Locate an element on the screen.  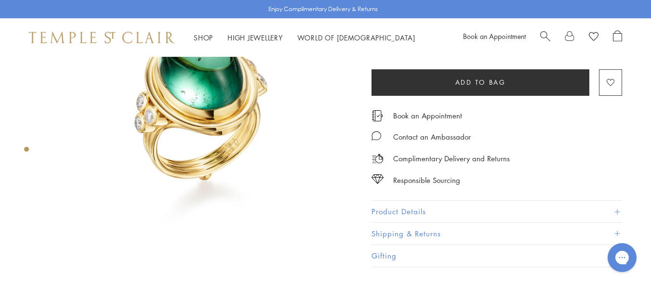
p: Complimentary Delivery and Returns is located at coordinates (452, 159).